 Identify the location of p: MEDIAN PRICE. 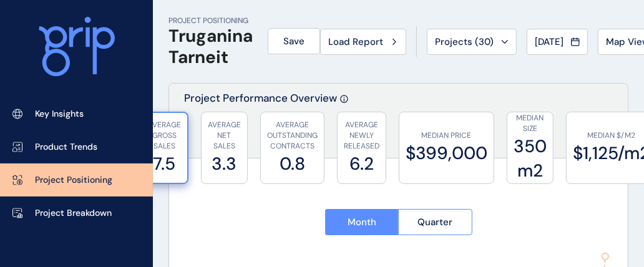
(447, 135).